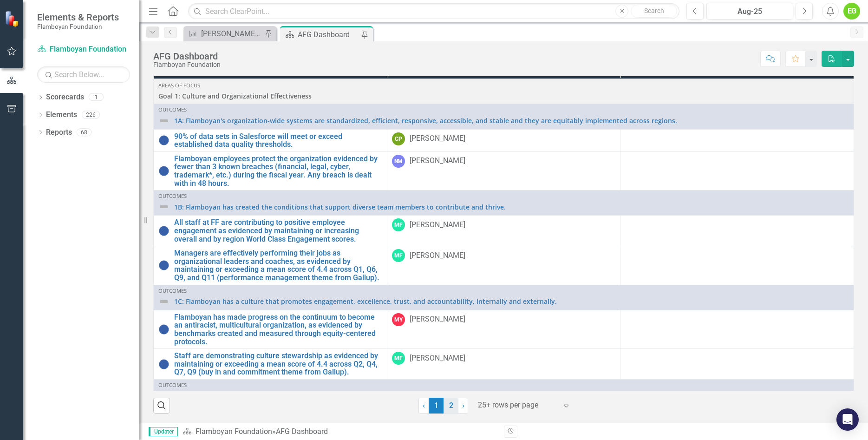 This screenshot has width=868, height=440. I want to click on a: Staff are demonstrating culture stewardship as evidenced by maintaining or exceeding a mean score..., so click(278, 364).